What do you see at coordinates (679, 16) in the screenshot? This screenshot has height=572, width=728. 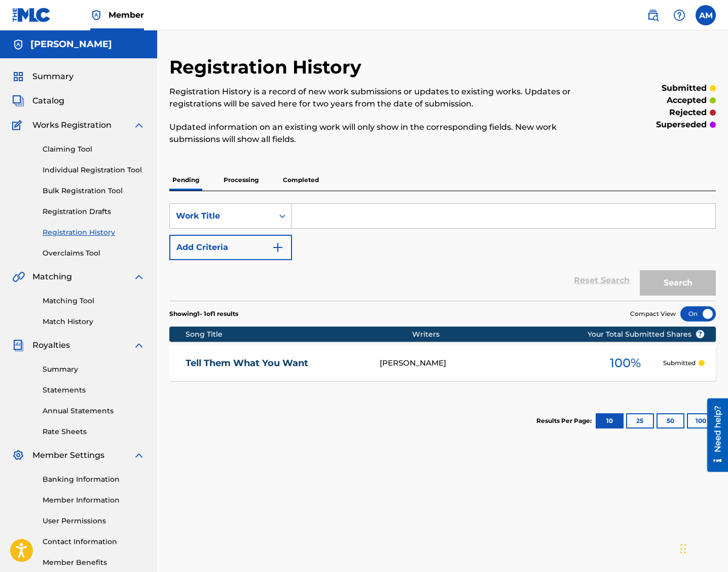 I see `div: Help` at bounding box center [679, 16].